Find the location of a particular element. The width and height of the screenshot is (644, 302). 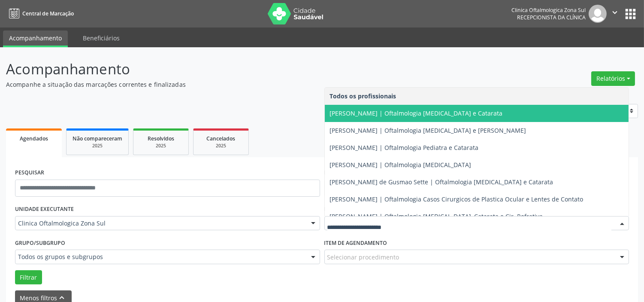

span: Não compareceram is located at coordinates (97, 138).